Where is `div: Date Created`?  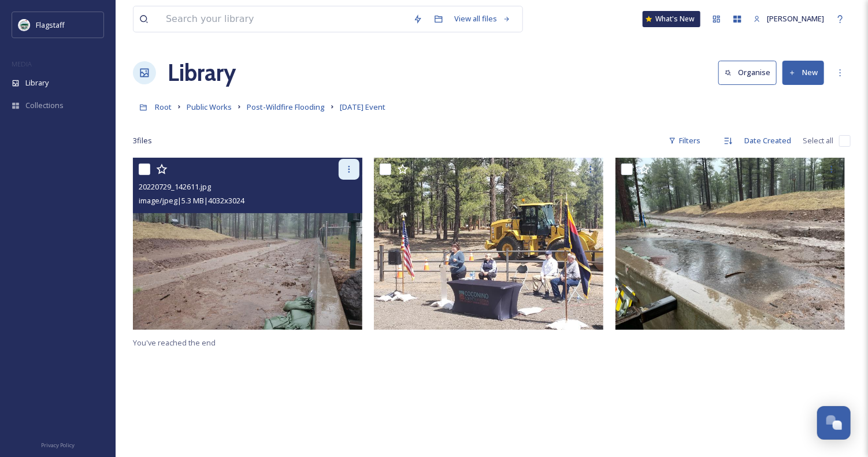 div: Date Created is located at coordinates (767, 141).